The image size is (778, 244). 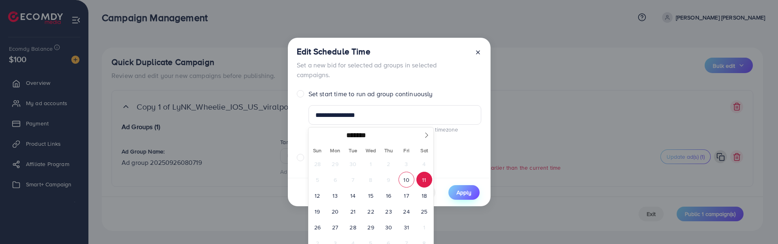 What do you see at coordinates (464, 192) in the screenshot?
I see `button: Apply` at bounding box center [464, 192].